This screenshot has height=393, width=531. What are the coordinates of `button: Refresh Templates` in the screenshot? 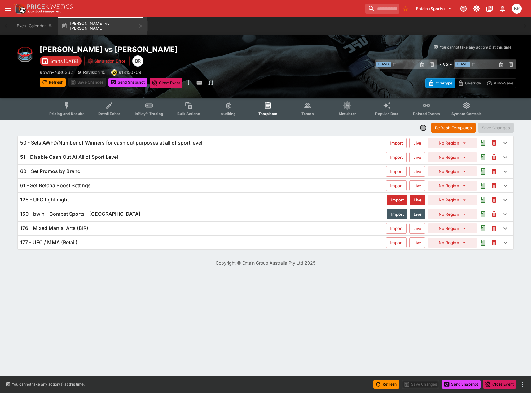 It's located at (453, 128).